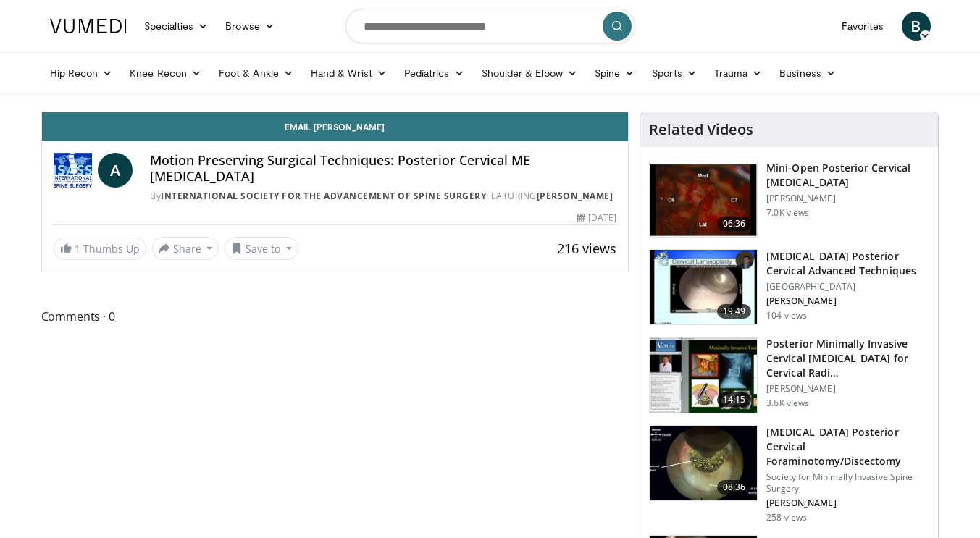 This screenshot has height=538, width=980. I want to click on span: 06:36, so click(734, 224).